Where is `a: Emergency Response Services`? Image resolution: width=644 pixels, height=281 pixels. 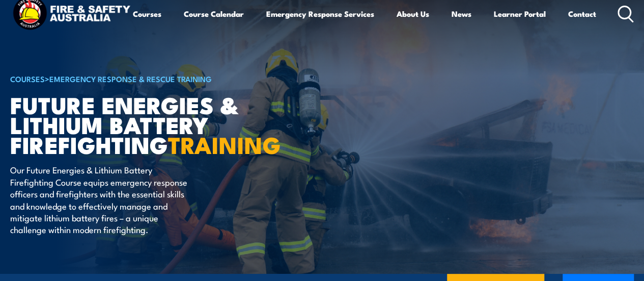 a: Emergency Response Services is located at coordinates (320, 14).